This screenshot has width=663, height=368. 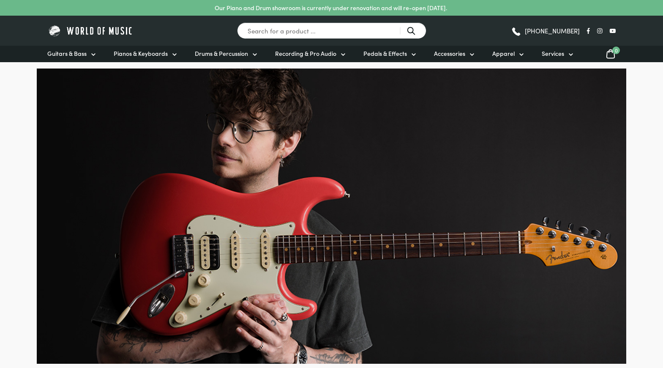 I want to click on img: World of Music, so click(x=90, y=30).